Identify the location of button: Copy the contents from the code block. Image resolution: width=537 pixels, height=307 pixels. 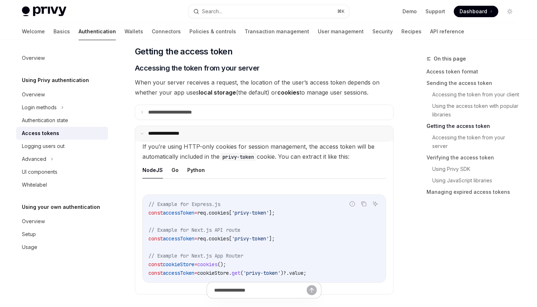
(364, 204).